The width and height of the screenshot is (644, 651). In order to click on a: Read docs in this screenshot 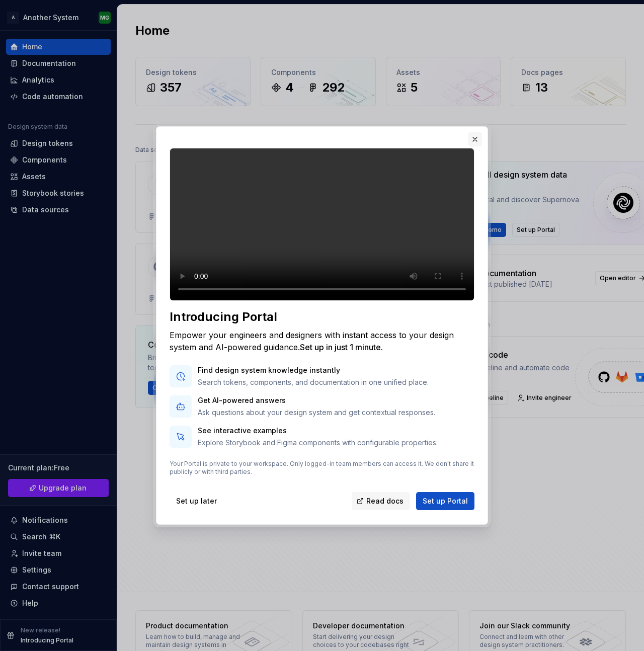, I will do `click(381, 501)`.